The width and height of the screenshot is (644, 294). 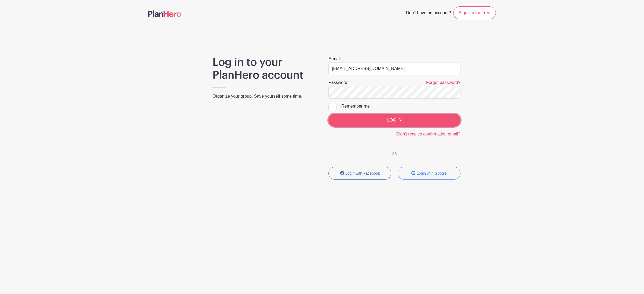 What do you see at coordinates (432, 173) in the screenshot?
I see `small: Login with Google` at bounding box center [432, 173].